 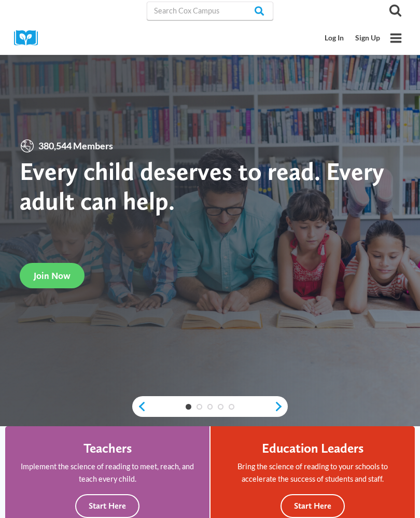 I want to click on button: Open menu, so click(x=396, y=38).